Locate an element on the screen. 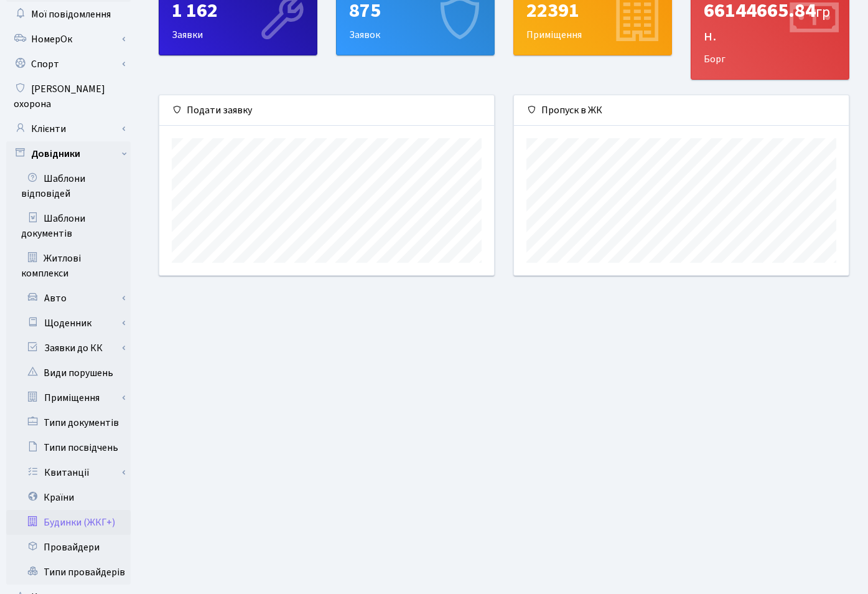 Image resolution: width=868 pixels, height=594 pixels. a: Приміщення is located at coordinates (72, 398).